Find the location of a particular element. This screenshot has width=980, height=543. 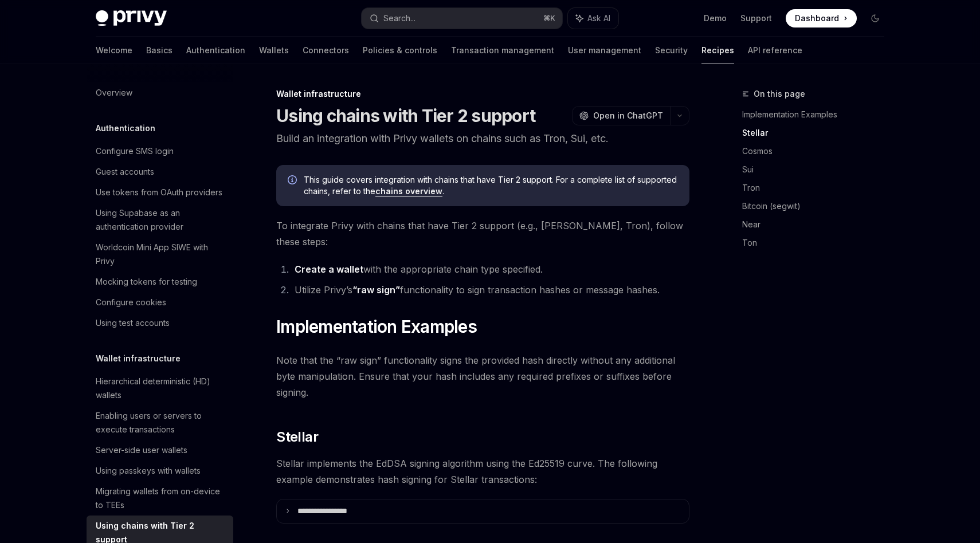

span: This guide covers integration with chains that have Tier 2 support. For a complete list of suppor... is located at coordinates (490, 185).